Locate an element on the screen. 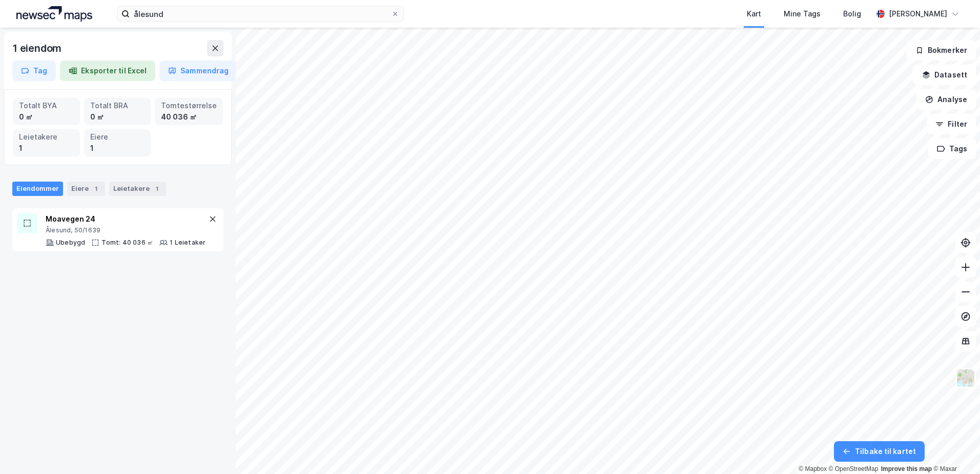 Image resolution: width=980 pixels, height=474 pixels. button: Eksporter til Excel is located at coordinates (108, 70).